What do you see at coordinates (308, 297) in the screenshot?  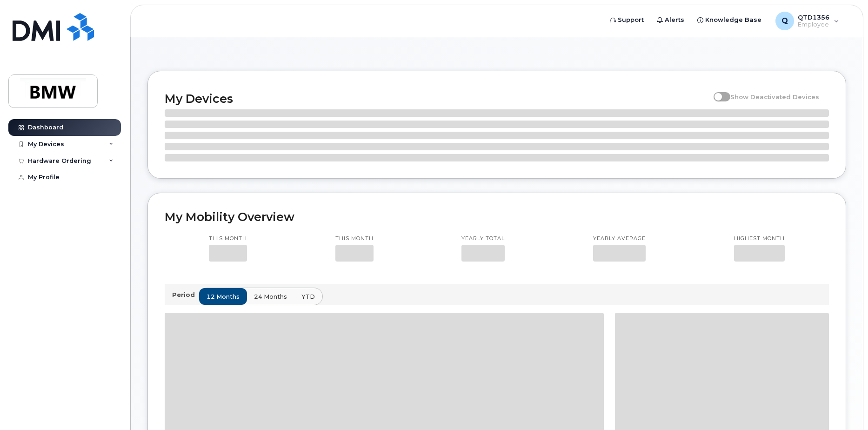 I see `span: YTD` at bounding box center [308, 297].